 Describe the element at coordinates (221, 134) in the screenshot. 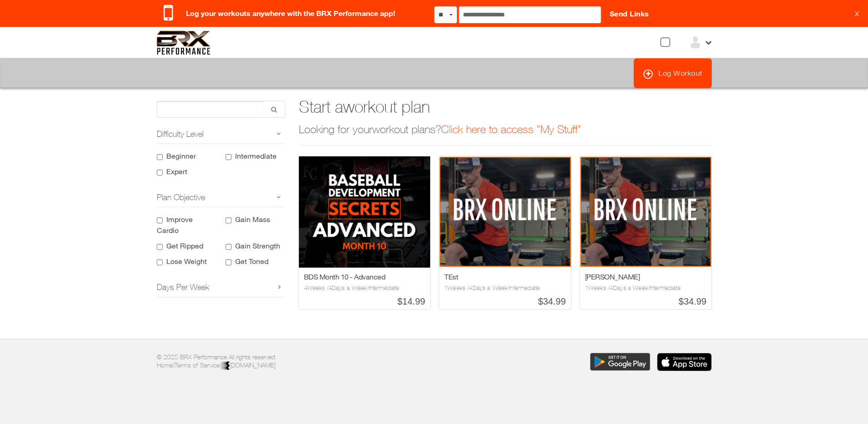

I see `h2: Difficulty Level` at that location.